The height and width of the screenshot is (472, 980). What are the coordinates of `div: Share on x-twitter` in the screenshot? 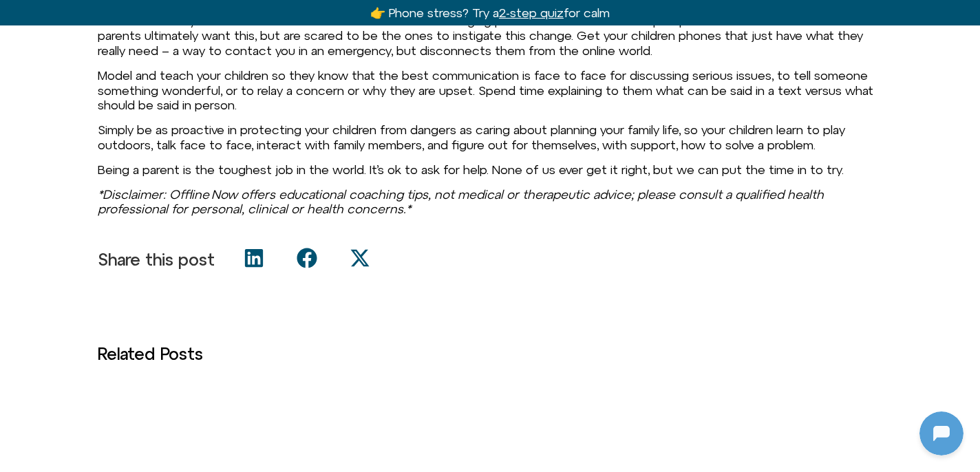 It's located at (361, 258).